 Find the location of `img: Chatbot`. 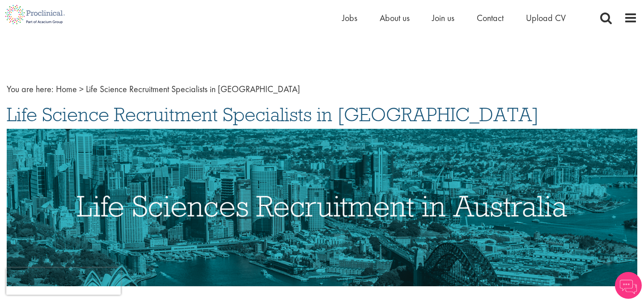

img: Chatbot is located at coordinates (628, 285).